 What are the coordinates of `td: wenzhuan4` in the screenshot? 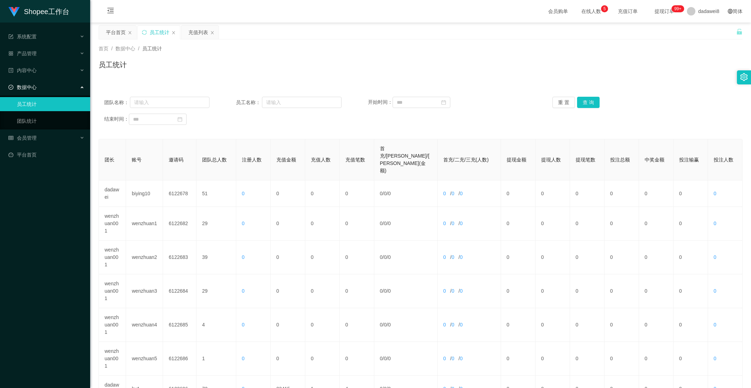 It's located at (144, 325).